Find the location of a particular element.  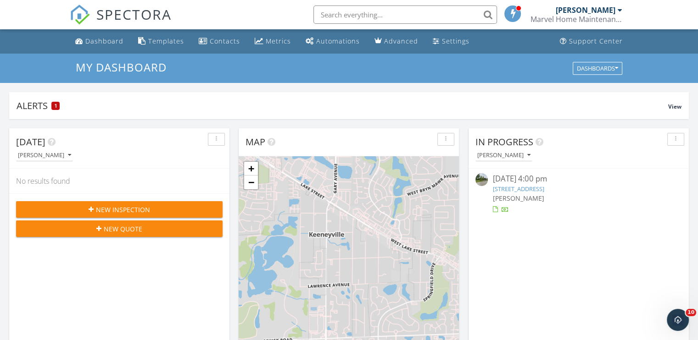

a: Contacts is located at coordinates (219, 41).